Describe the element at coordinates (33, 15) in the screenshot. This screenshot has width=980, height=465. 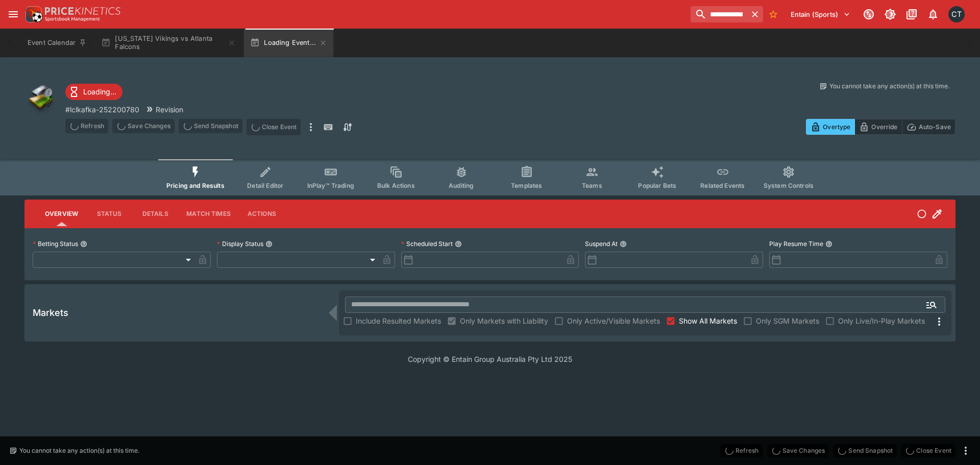
I see `img: PriceKinetics Logo` at that location.